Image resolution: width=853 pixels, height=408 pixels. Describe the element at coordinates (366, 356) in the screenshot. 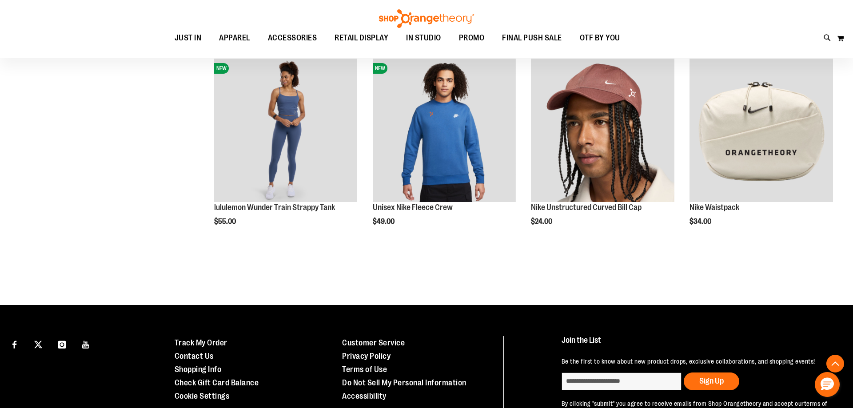

I see `a: Privacy Policy` at that location.